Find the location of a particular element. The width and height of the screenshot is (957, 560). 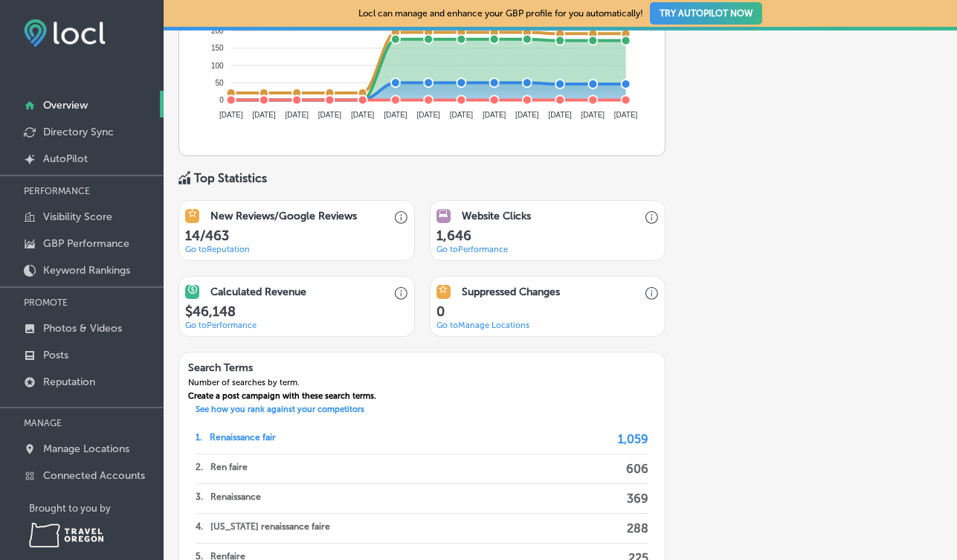

p: Reputation is located at coordinates (69, 381).